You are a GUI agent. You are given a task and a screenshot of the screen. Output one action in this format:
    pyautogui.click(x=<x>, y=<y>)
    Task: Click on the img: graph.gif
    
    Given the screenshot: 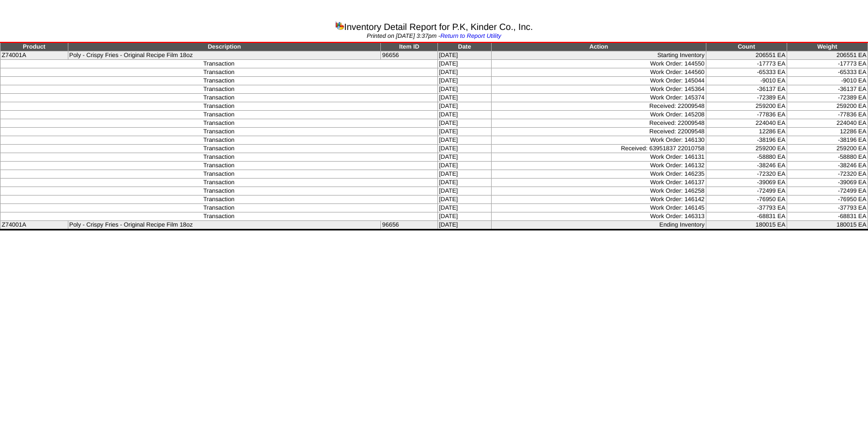 What is the action you would take?
    pyautogui.click(x=339, y=25)
    